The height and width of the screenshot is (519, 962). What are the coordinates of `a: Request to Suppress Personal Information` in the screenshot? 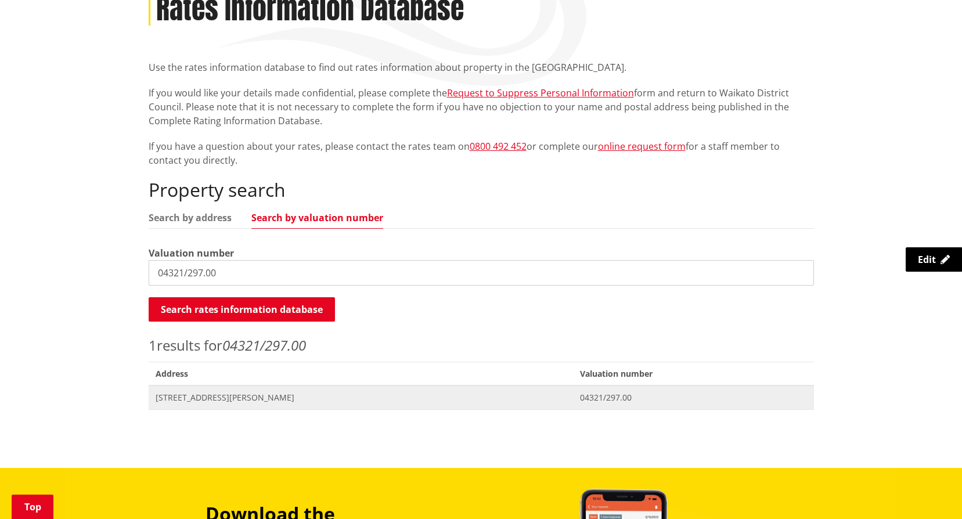 It's located at (541, 93).